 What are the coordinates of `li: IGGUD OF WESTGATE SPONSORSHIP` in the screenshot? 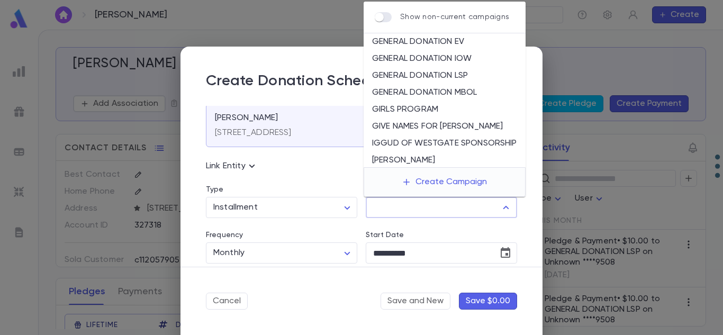 It's located at (445, 143).